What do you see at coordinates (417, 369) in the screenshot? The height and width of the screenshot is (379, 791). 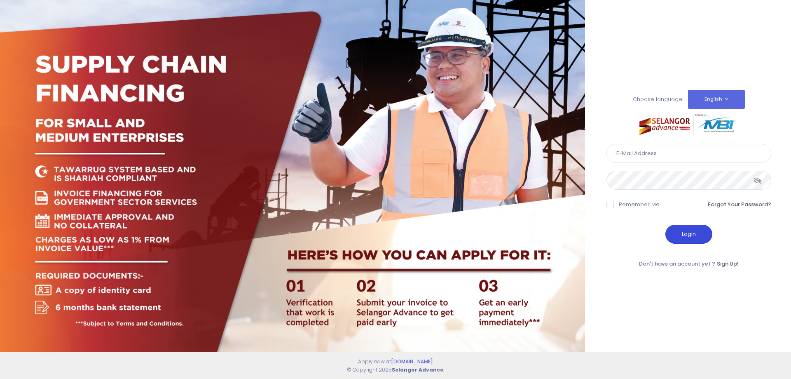 I see `strong: Selangor Advance` at bounding box center [417, 369].